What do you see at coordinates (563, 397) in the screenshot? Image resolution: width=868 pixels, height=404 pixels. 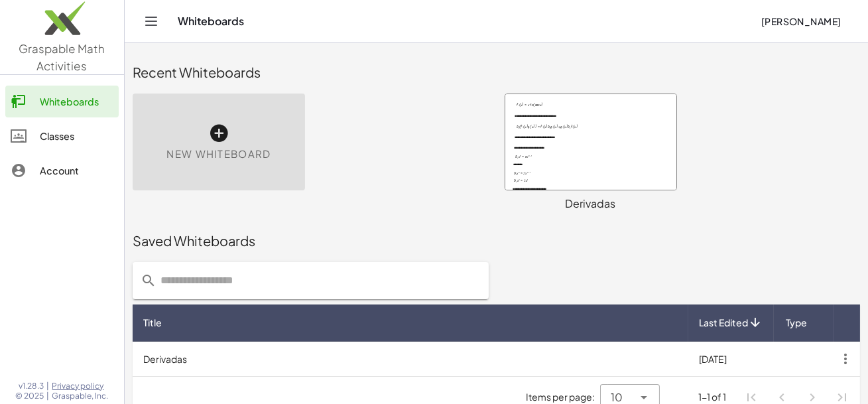 I see `span: Items per page:` at bounding box center [563, 397].